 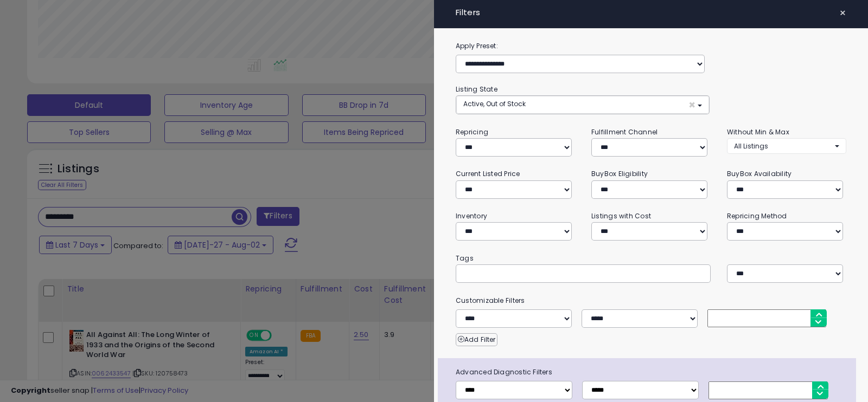 I want to click on small: Repricing, so click(x=472, y=132).